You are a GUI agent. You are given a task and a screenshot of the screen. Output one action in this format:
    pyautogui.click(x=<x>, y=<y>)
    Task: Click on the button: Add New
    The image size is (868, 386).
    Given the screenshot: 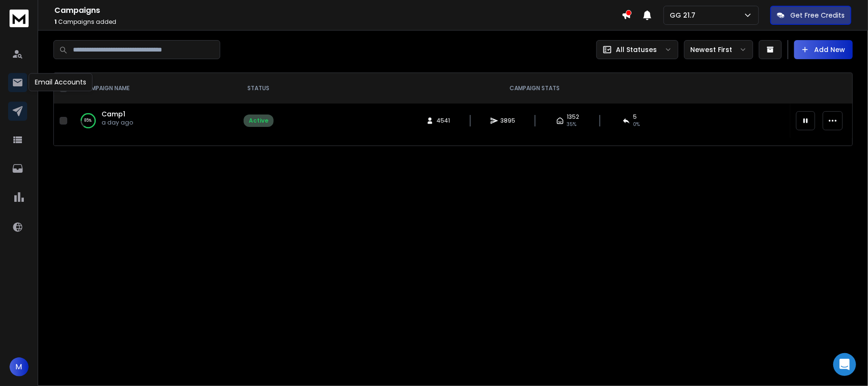 What is the action you would take?
    pyautogui.click(x=823, y=49)
    